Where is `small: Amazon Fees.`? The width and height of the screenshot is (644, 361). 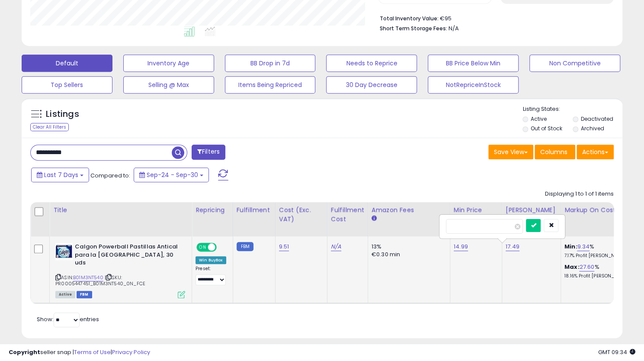
small: Amazon Fees. is located at coordinates (375, 219).